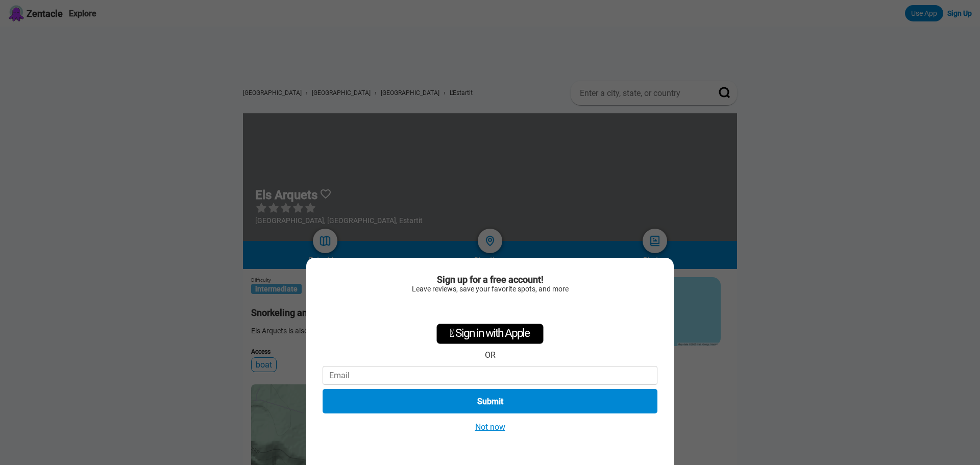 The width and height of the screenshot is (980, 465). What do you see at coordinates (490, 334) in the screenshot?
I see `div: Sign in with Apple` at bounding box center [490, 334].